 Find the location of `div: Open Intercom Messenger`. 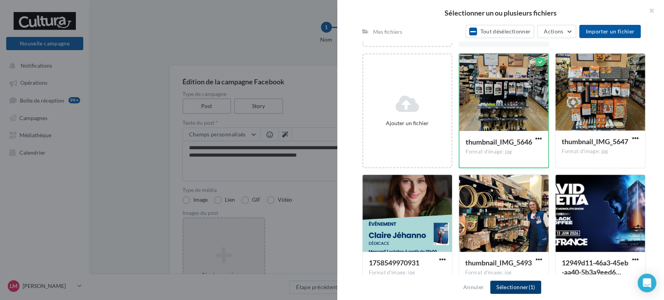

div: Open Intercom Messenger is located at coordinates (647, 283).